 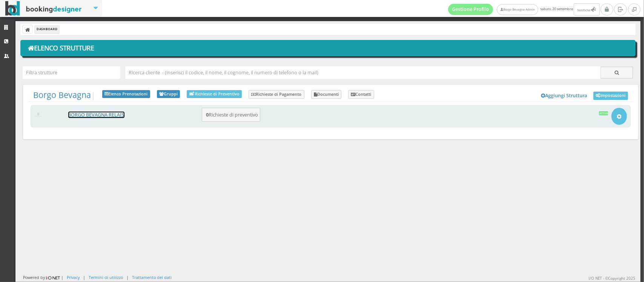 I want to click on div: Attiva, so click(x=604, y=113).